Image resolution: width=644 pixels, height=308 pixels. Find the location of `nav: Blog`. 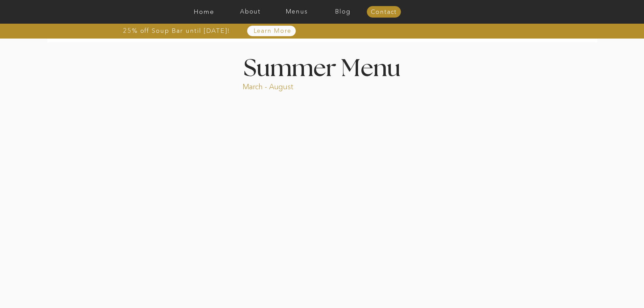

nav: Blog is located at coordinates (343, 12).